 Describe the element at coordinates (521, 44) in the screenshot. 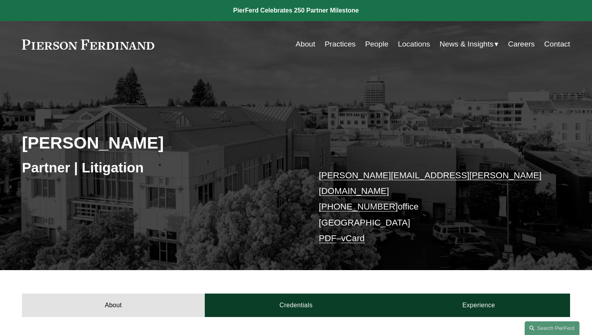

I see `a: Careers` at that location.